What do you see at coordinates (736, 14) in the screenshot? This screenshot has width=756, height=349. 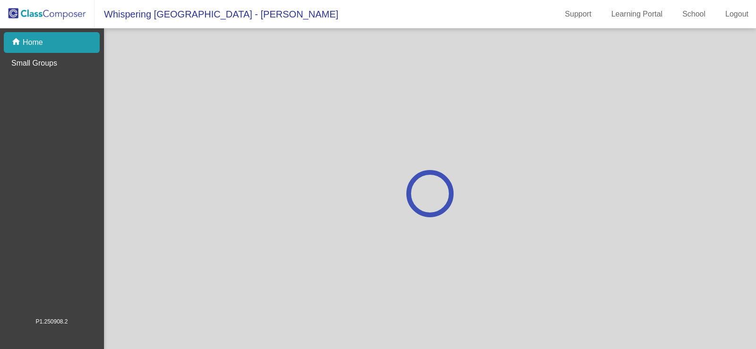 I see `a: Logout` at bounding box center [736, 14].